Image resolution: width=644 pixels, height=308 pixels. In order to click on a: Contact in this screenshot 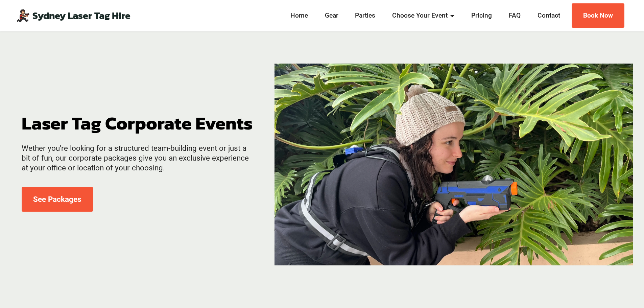, I will do `click(549, 15)`.